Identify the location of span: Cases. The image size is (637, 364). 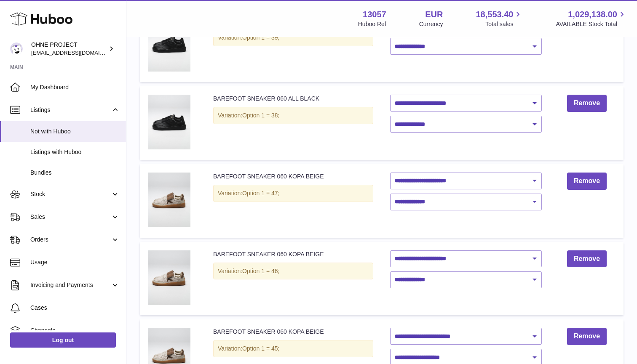
(75, 308).